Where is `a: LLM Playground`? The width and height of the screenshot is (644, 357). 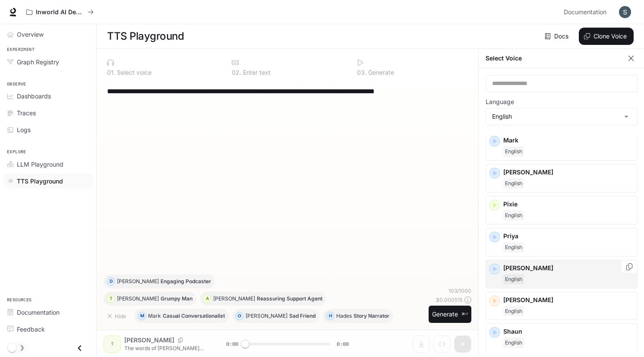 a: LLM Playground is located at coordinates (48, 164).